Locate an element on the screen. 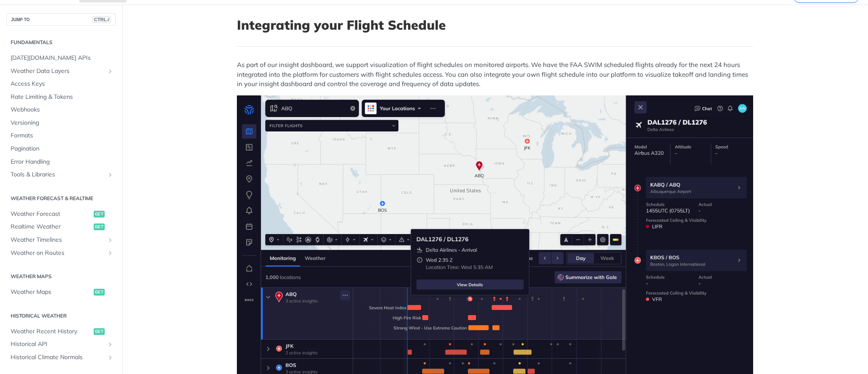 The image size is (868, 374). a: Tools & LibrariesShow subpages for Tools & Libraries is located at coordinates (61, 175).